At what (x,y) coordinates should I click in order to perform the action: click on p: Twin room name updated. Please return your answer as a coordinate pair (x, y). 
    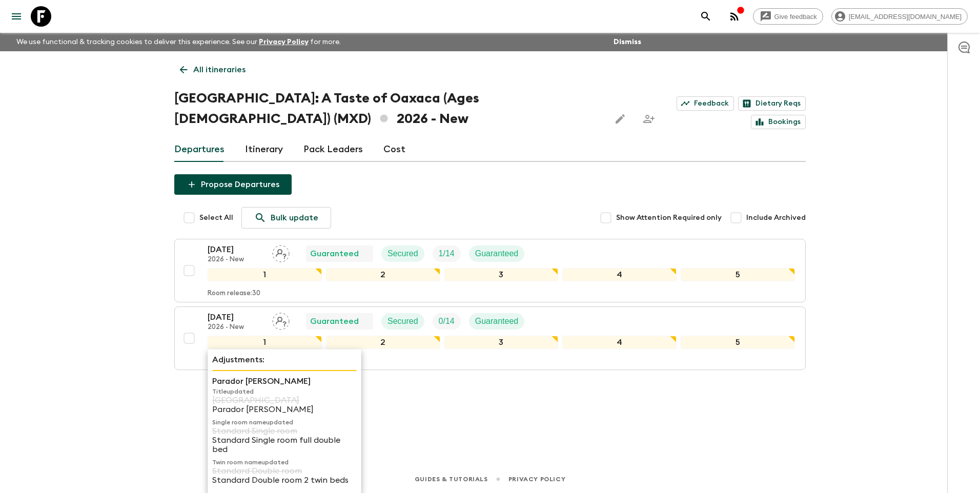
    Looking at the image, I should click on (285, 462).